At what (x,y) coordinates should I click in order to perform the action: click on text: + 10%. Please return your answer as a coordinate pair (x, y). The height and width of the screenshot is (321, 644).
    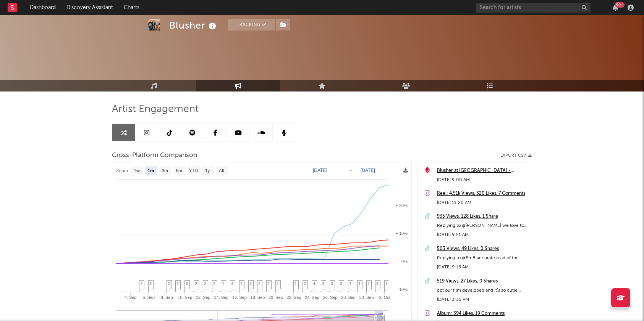
    Looking at the image, I should click on (402, 234).